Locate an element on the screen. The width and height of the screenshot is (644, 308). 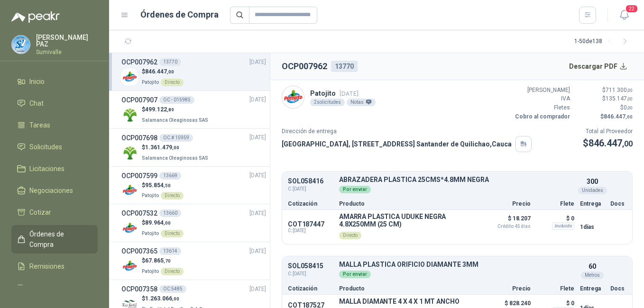
div: 13614 is located at coordinates (170, 251).